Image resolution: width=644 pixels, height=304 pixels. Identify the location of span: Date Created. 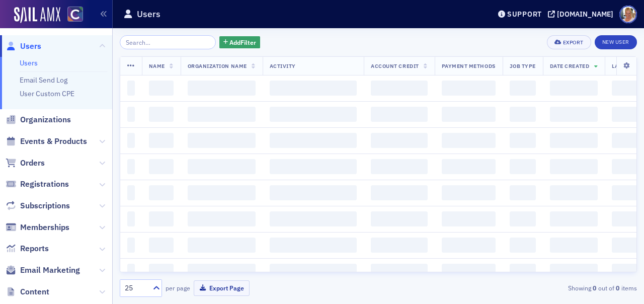
(570, 66).